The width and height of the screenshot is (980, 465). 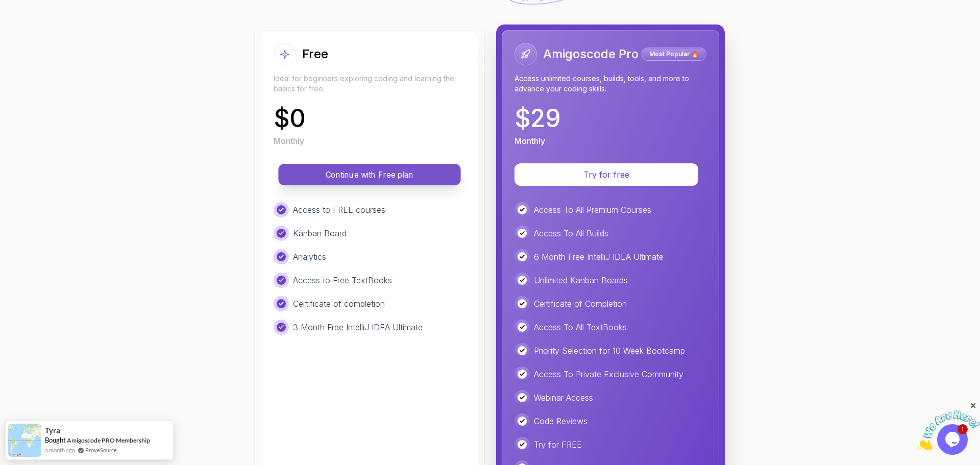 What do you see at coordinates (560, 421) in the screenshot?
I see `p: Code Reviews` at bounding box center [560, 421].